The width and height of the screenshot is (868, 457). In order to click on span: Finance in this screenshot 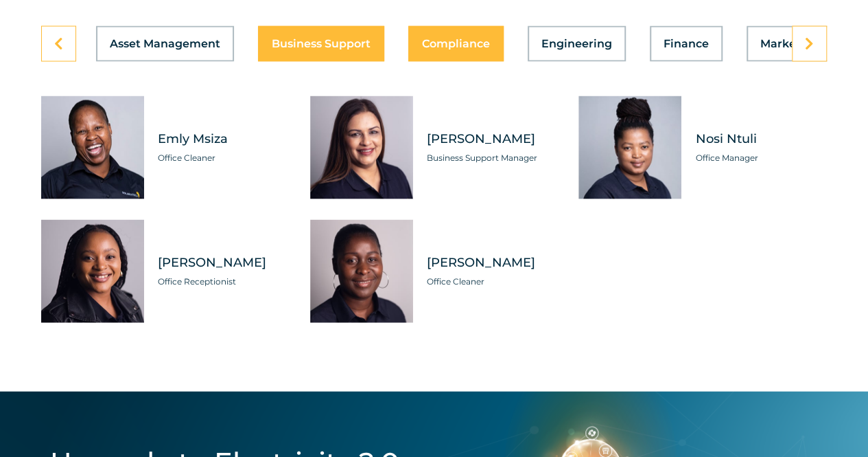, I will do `click(687, 44)`.